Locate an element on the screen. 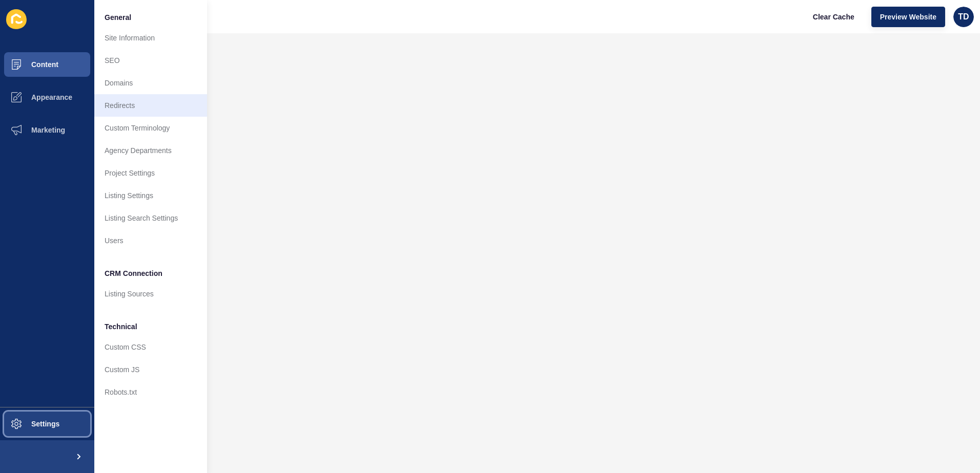 This screenshot has width=980, height=473. a: Agency Departments is located at coordinates (150, 150).